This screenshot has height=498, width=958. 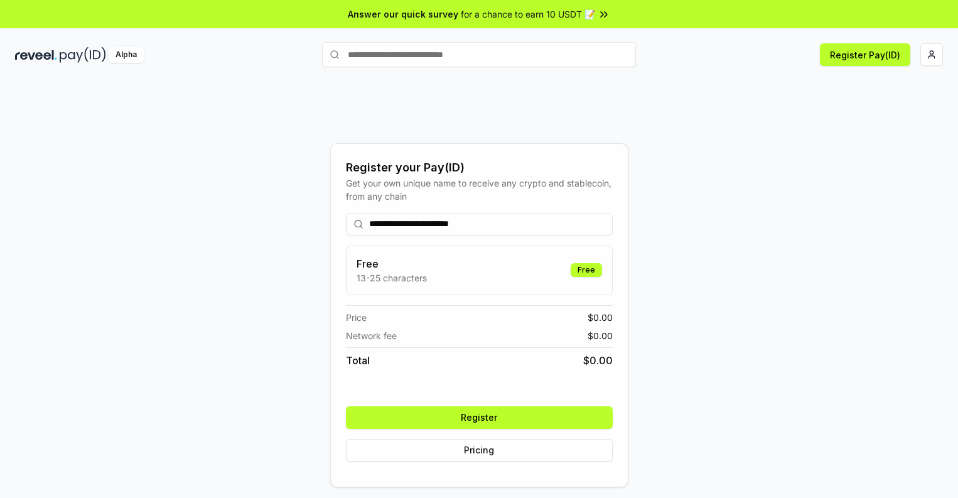 What do you see at coordinates (479, 190) in the screenshot?
I see `div: Get your own unique name to receive any crypto and stablecoin, from any chain` at bounding box center [479, 190].